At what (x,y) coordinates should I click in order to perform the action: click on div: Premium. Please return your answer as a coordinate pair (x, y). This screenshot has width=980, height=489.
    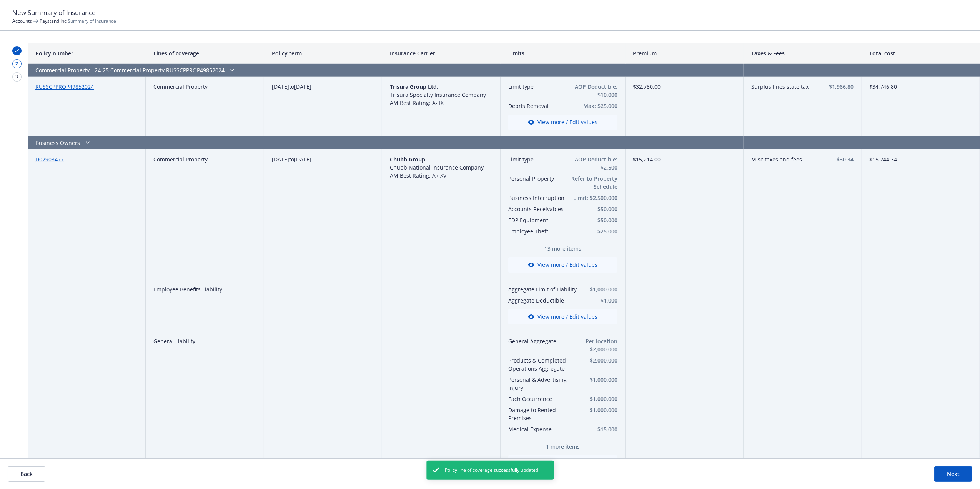
    Looking at the image, I should click on (684, 54).